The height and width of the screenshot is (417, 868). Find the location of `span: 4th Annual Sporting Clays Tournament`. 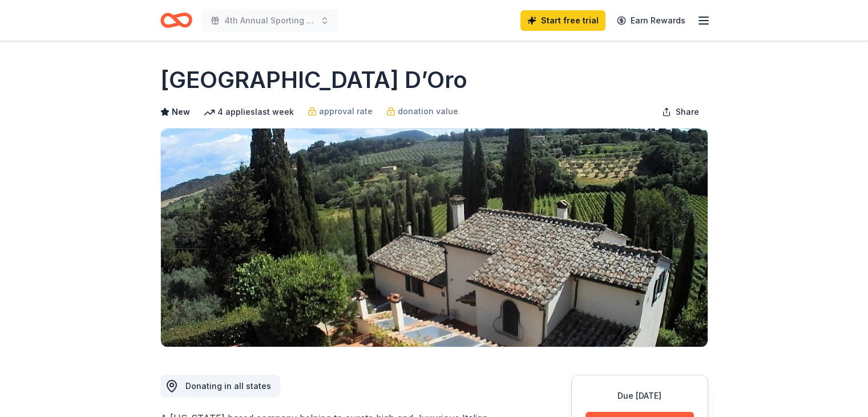

span: 4th Annual Sporting Clays Tournament is located at coordinates (270, 21).